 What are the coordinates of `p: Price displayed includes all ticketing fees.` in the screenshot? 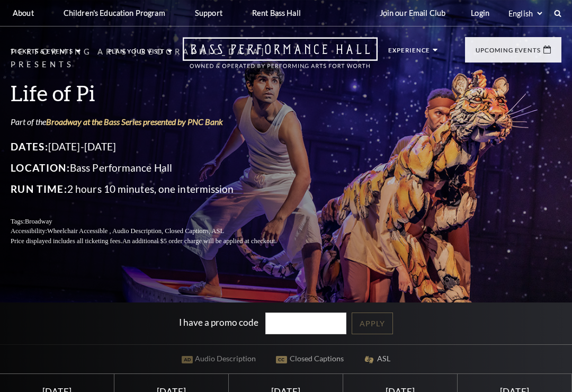 It's located at (156, 241).